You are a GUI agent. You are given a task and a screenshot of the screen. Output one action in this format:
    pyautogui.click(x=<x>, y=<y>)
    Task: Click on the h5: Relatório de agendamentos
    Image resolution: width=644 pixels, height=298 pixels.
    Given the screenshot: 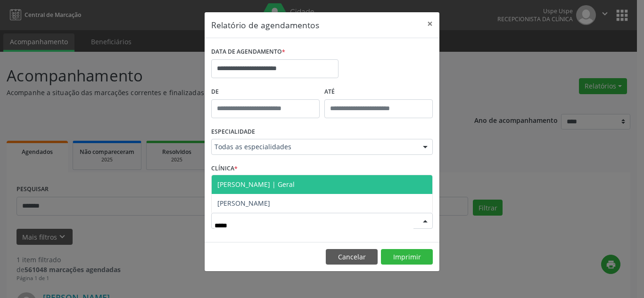 What is the action you would take?
    pyautogui.click(x=265, y=25)
    